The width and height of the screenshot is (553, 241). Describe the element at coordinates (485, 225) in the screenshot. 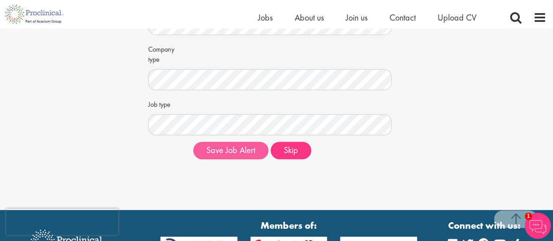

I see `strong: Connect with us:` at that location.